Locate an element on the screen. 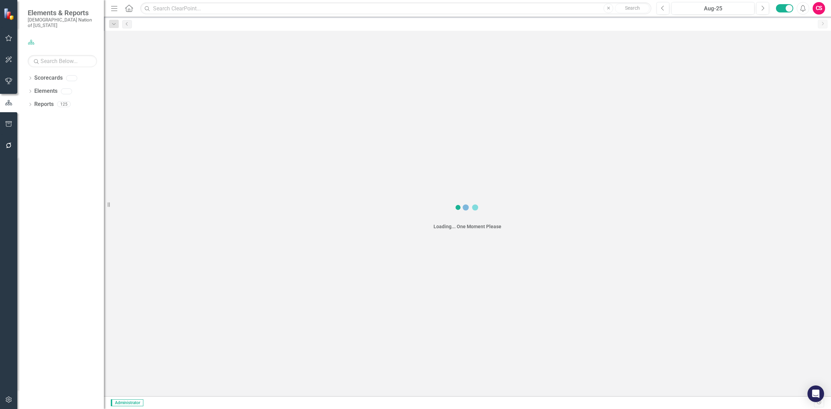  input: Search Below... is located at coordinates (62, 61).